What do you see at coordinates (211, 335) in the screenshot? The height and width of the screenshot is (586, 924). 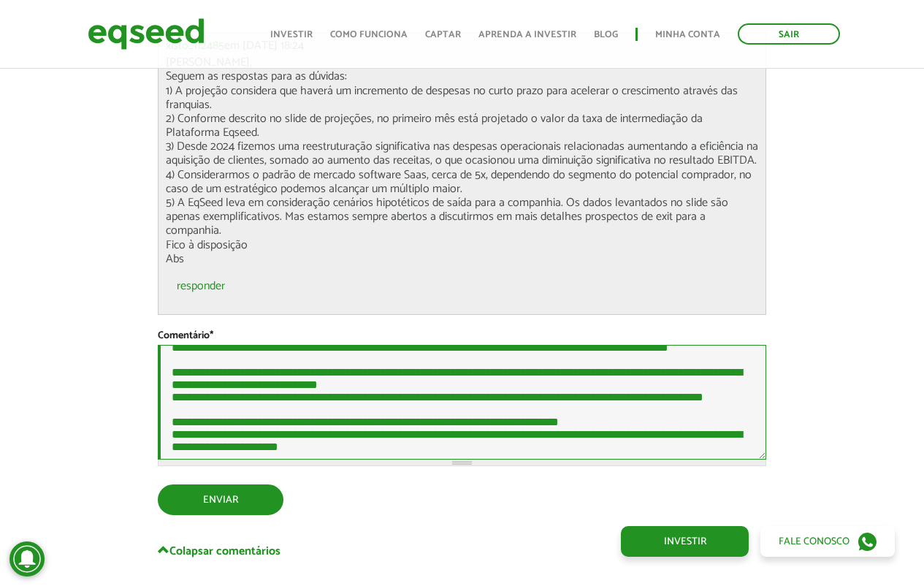 I see `span: Este campo é obrigatório.` at bounding box center [211, 335].